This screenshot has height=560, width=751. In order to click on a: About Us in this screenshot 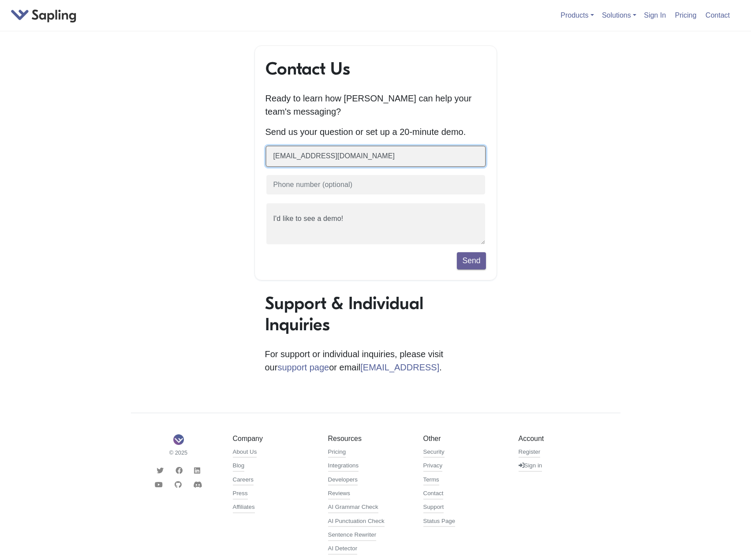, I will do `click(245, 453)`.